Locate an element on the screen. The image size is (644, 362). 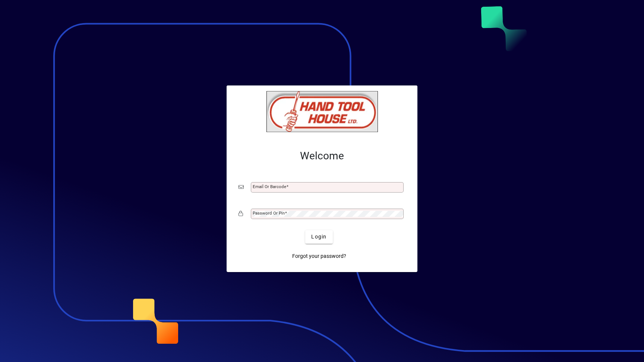
button: Login is located at coordinates (319, 237).